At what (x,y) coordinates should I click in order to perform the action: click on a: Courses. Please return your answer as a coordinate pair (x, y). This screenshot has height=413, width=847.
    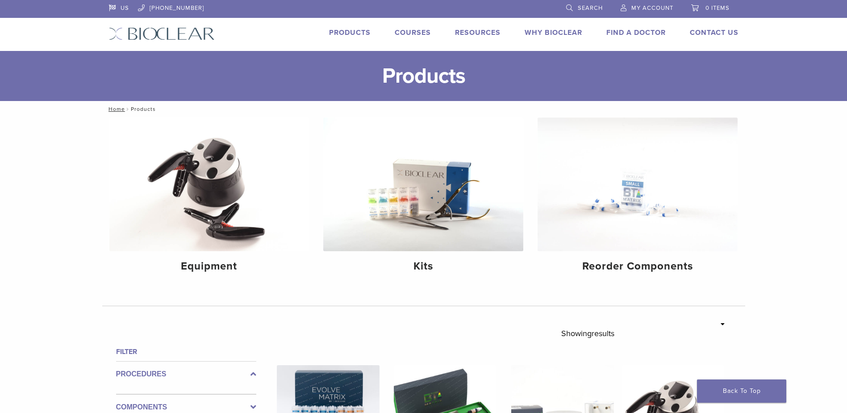
    Looking at the image, I should click on (413, 33).